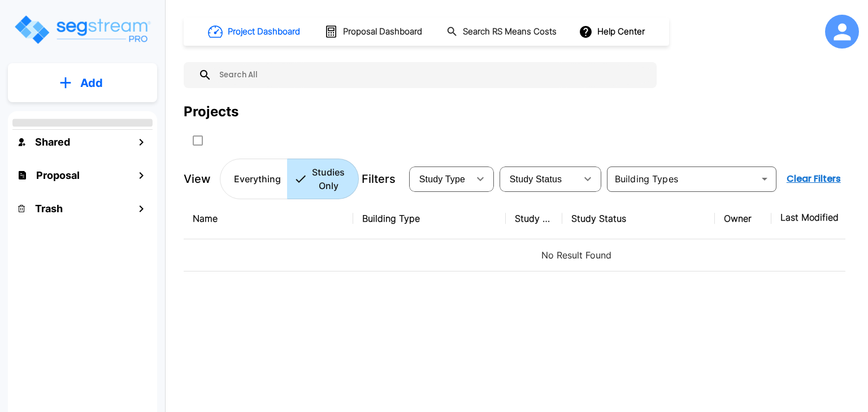 Image resolution: width=868 pixels, height=412 pixels. What do you see at coordinates (535, 179) in the screenshot?
I see `span: Study Status` at bounding box center [535, 179].